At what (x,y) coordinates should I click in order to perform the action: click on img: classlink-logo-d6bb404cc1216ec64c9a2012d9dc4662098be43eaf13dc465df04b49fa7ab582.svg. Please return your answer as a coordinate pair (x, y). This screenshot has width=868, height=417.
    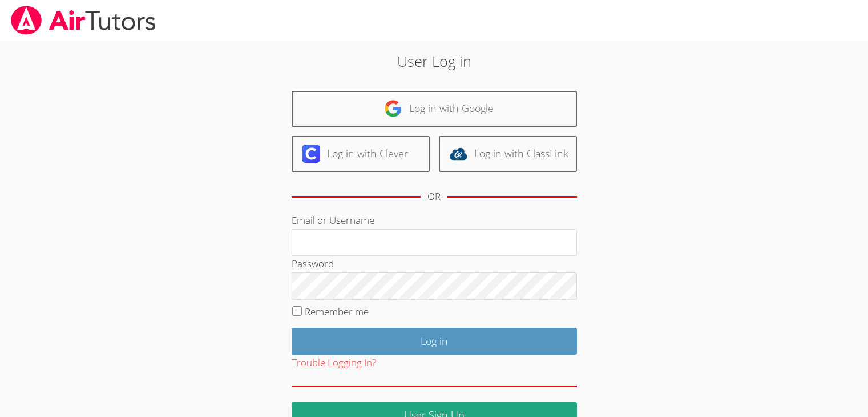
    Looking at the image, I should click on (458, 153).